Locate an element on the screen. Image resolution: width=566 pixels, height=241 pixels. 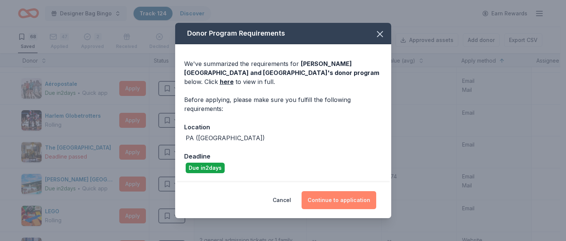
div: Deadline is located at coordinates (283, 156).